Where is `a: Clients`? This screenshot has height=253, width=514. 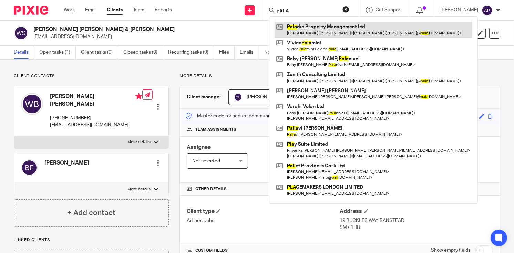 a: Clients is located at coordinates (115, 10).